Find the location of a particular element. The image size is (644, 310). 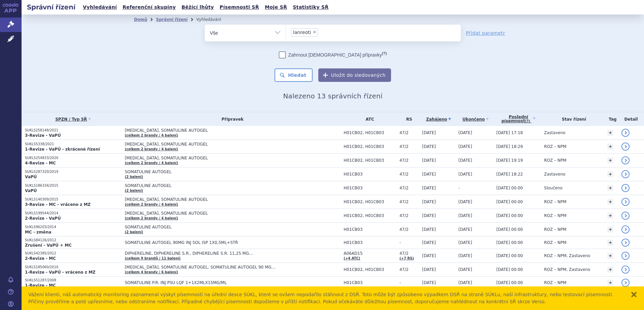

span: A06AD15 is located at coordinates (370, 253).